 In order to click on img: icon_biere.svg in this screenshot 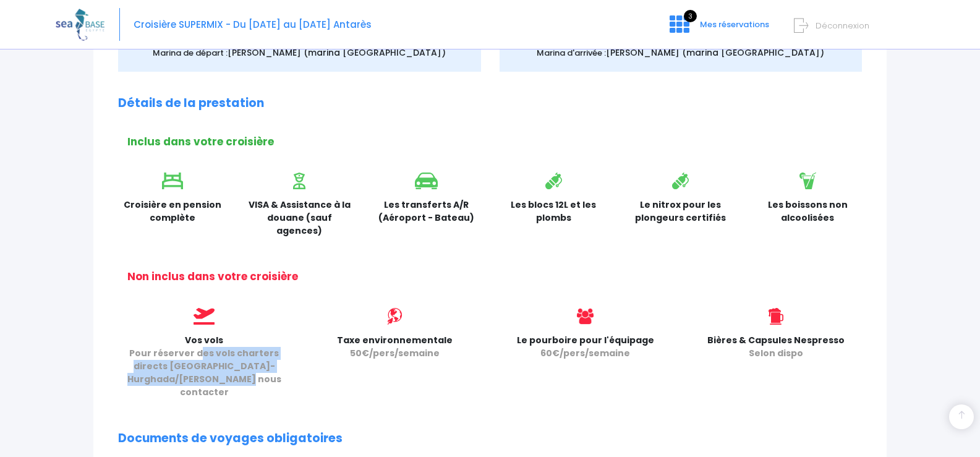, I will do `click(776, 315)`.